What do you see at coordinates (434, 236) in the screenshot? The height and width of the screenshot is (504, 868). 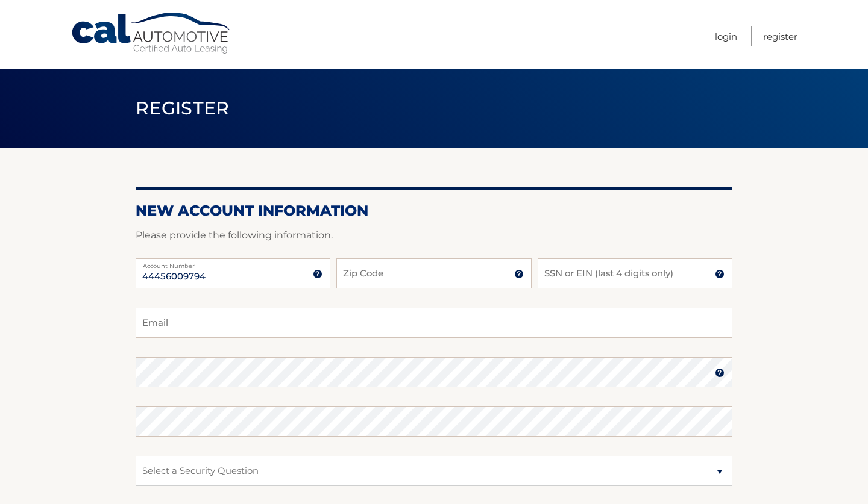 I see `p: Please provide the following information.` at bounding box center [434, 236].